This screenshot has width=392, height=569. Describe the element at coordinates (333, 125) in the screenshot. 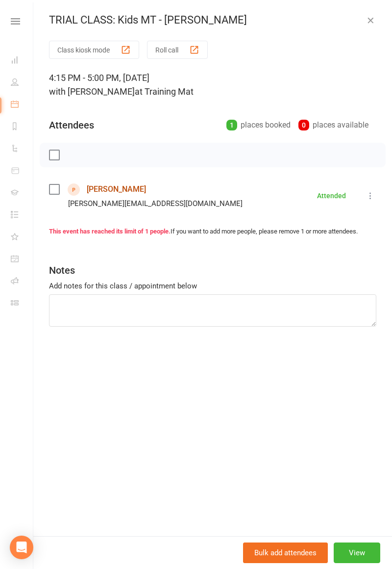

I see `div: places available` at that location.